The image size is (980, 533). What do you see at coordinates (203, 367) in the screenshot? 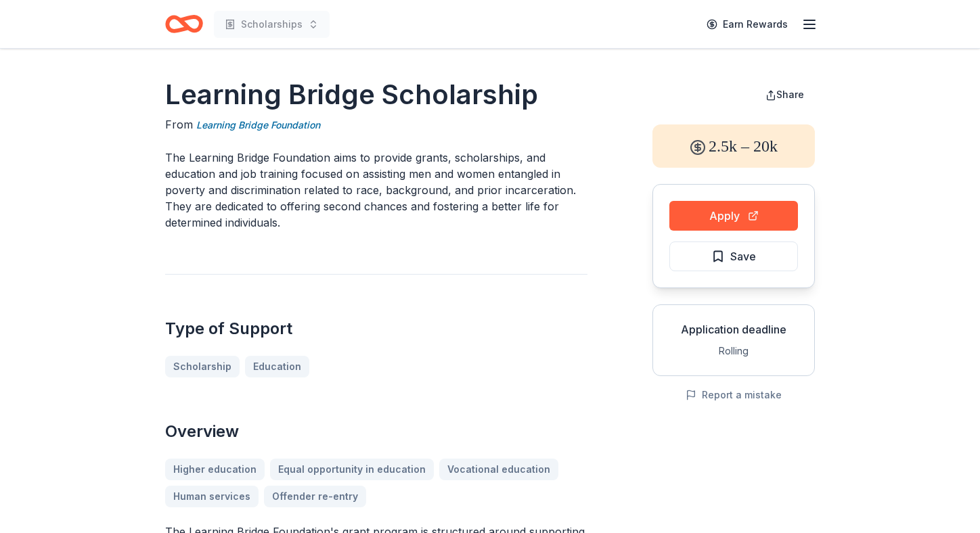
I see `a: Scholarship` at bounding box center [203, 367].